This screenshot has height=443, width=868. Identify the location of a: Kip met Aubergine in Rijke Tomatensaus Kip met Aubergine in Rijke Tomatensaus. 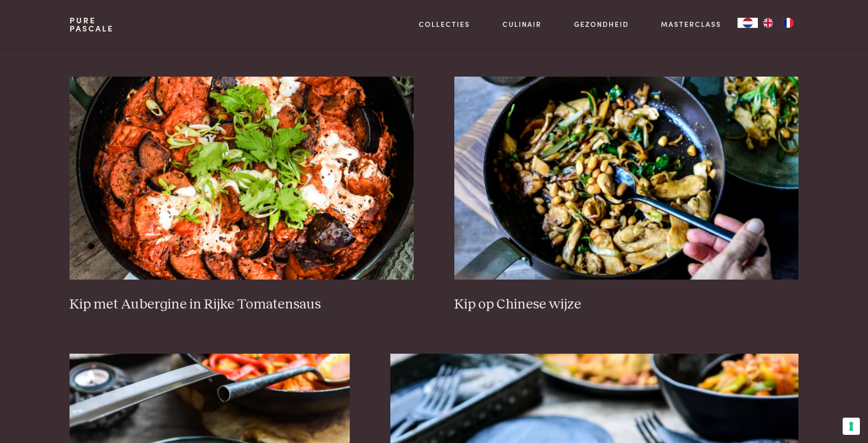
(241, 195).